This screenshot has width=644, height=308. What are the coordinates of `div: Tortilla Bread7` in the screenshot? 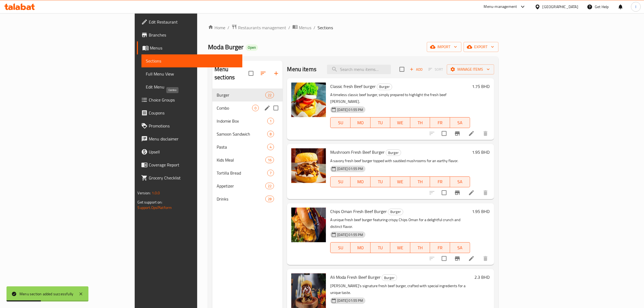 It's located at (248, 173).